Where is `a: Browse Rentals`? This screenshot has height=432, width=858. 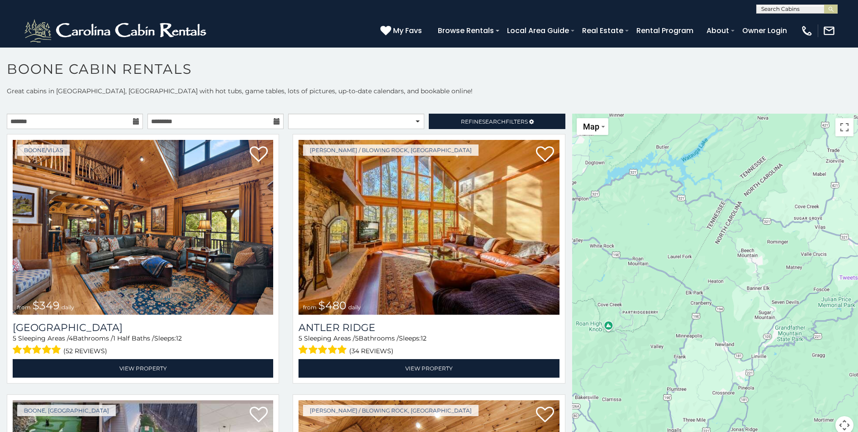
a: Browse Rentals is located at coordinates (466, 30).